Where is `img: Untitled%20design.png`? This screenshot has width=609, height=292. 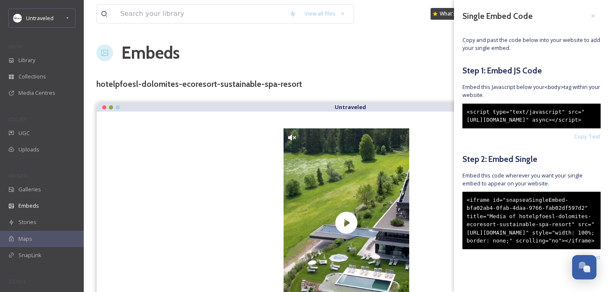
img: Untitled%20design.png is located at coordinates (18, 18).